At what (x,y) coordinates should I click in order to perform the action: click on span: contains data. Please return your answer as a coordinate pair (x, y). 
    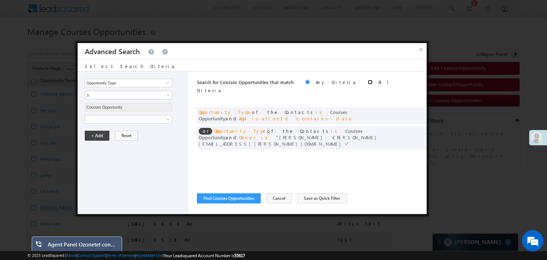
    Looking at the image, I should click on (324, 118).